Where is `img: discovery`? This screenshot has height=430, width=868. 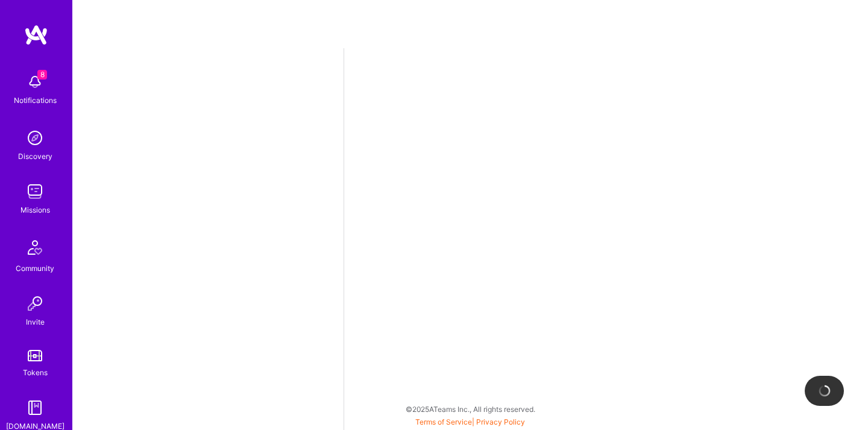 img: discovery is located at coordinates (35, 138).